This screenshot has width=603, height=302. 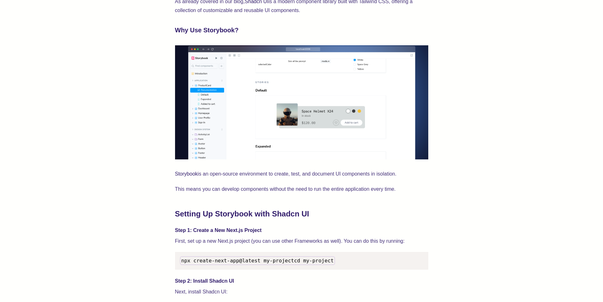 I want to click on p: is an open-source environment to create, test, and document UI components in isolation., so click(x=302, y=174).